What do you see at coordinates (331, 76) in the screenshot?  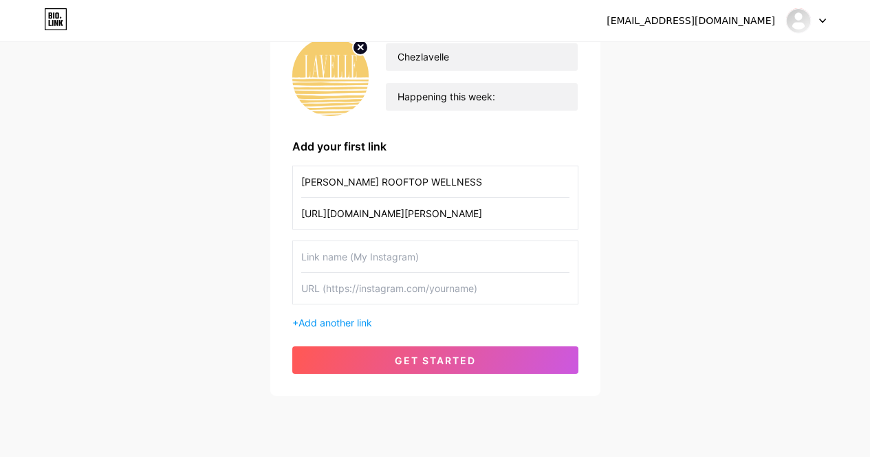 I see `img: profile pic` at bounding box center [331, 76].